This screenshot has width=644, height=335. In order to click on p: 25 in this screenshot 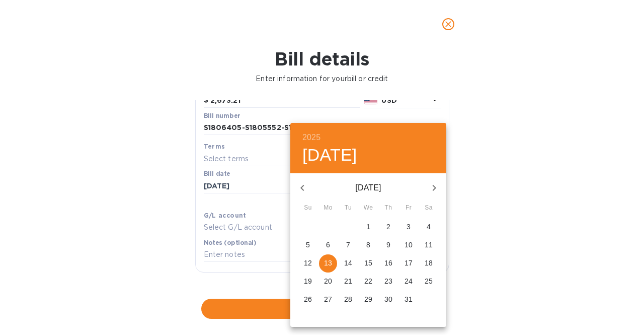, I will do `click(428, 281)`.